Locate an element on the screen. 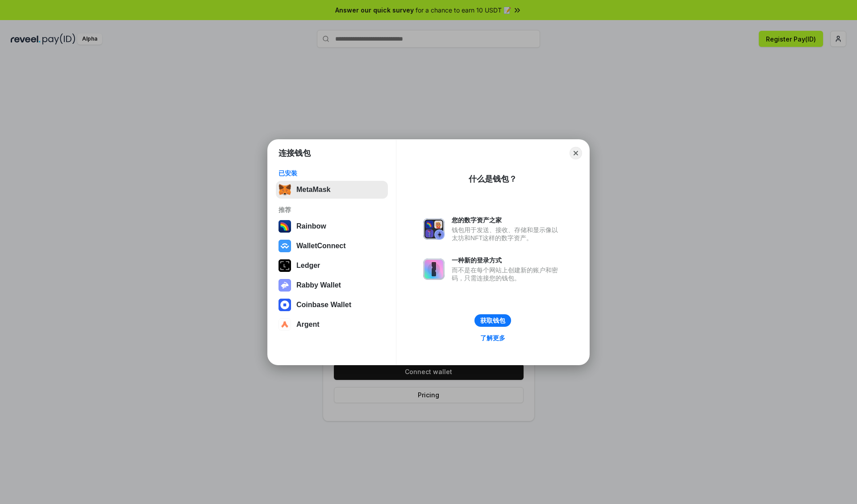 This screenshot has height=504, width=857. button: Argent is located at coordinates (332, 324).